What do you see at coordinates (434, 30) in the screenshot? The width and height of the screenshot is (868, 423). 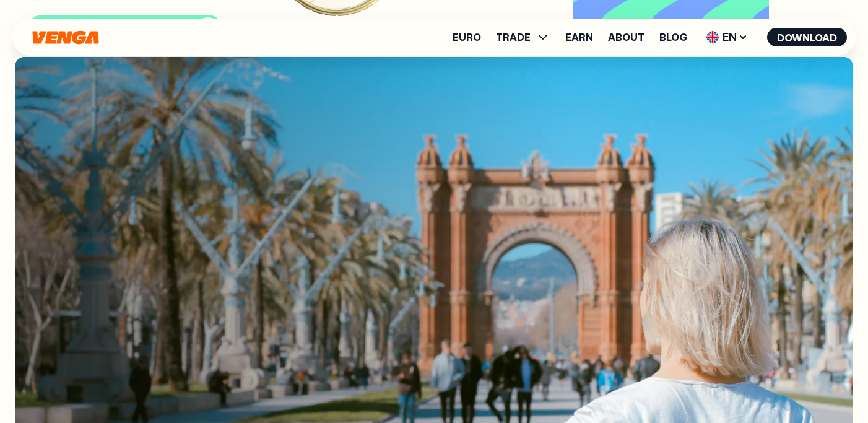 I see `a: Discover our Euro Accounts` at bounding box center [434, 30].